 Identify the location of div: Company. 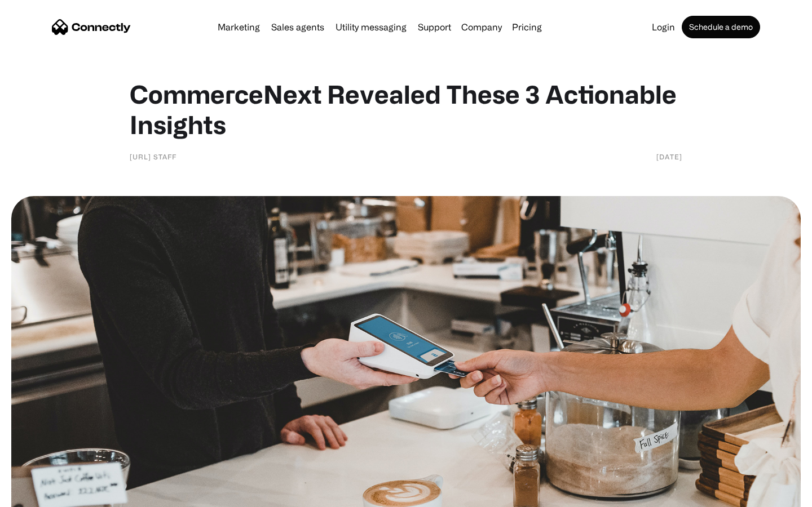
(481, 27).